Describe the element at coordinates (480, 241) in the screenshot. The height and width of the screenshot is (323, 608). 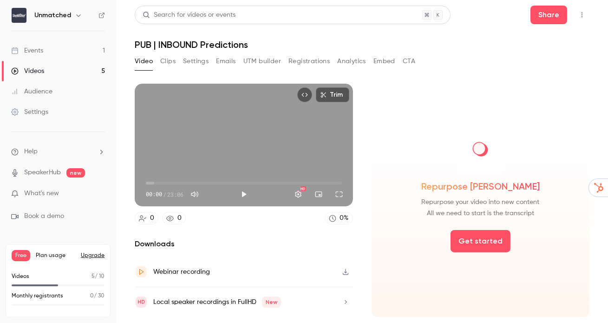
I see `button: Get started` at that location.